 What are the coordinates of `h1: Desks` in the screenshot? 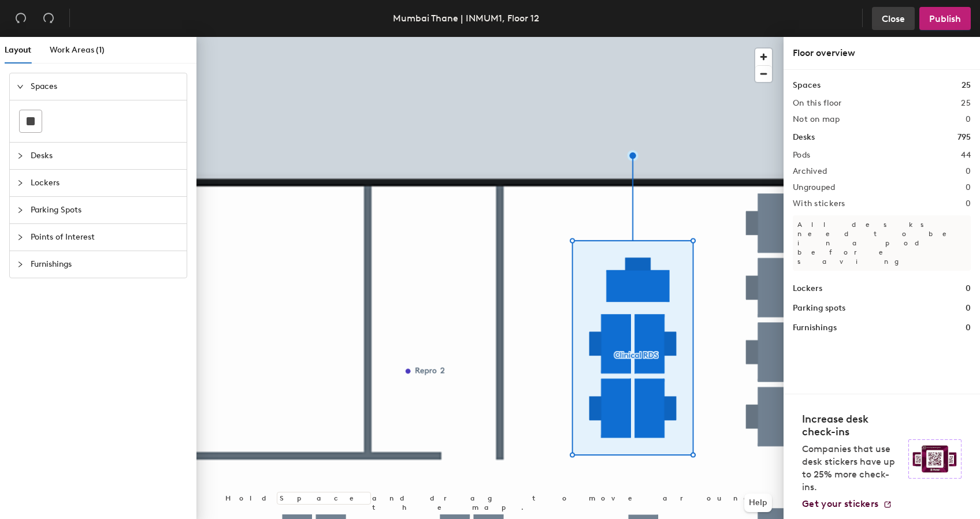 It's located at (804, 138).